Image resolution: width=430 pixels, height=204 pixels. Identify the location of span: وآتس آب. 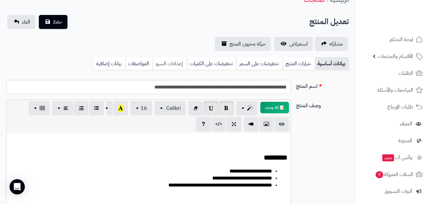
(397, 158).